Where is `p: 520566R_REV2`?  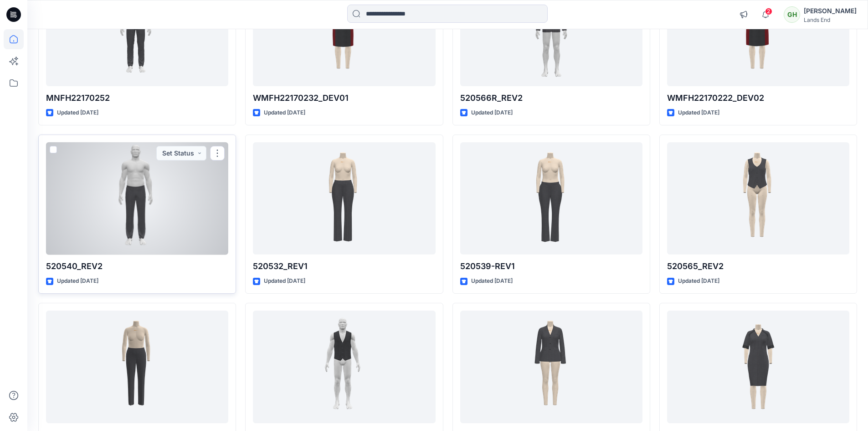
p: 520566R_REV2 is located at coordinates (551, 98).